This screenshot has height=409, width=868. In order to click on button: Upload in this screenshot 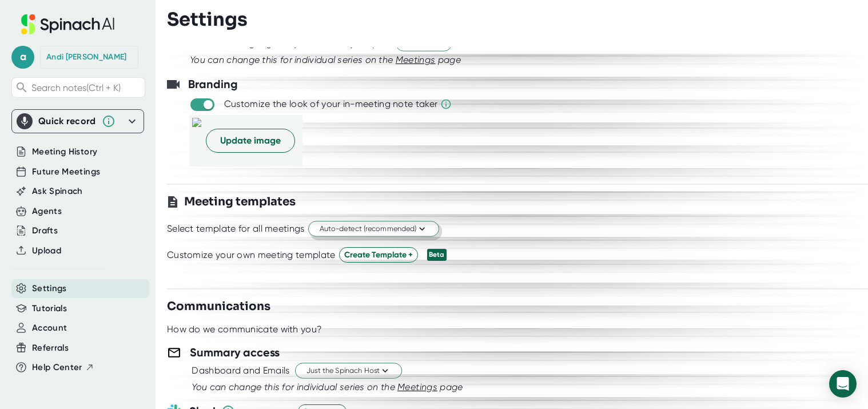, I will do `click(46, 251)`.